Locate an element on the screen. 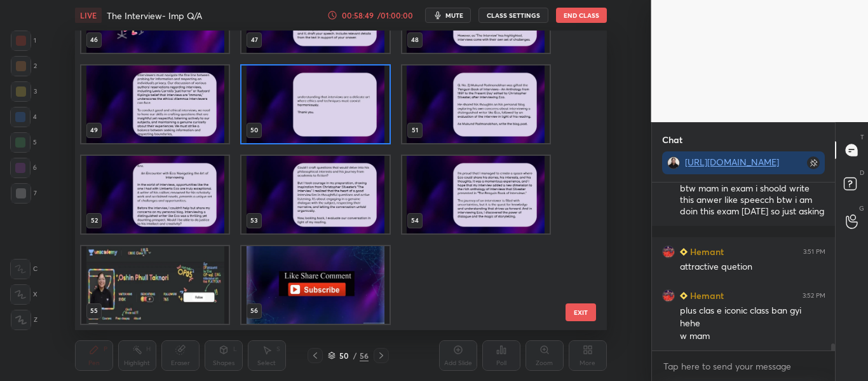  span: mute is located at coordinates (454, 15).